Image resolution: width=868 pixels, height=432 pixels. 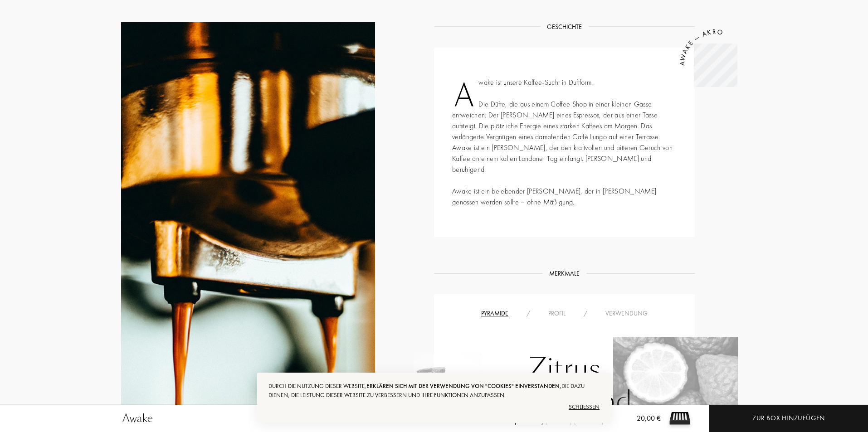 What do you see at coordinates (138, 418) in the screenshot?
I see `div: Awake` at bounding box center [138, 418].